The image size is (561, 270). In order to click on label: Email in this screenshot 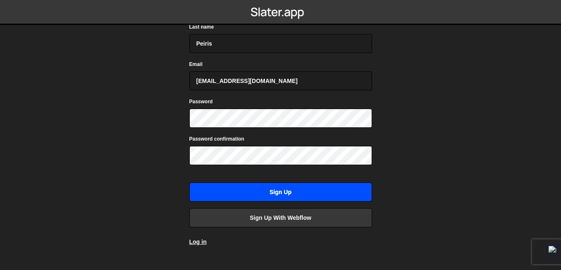, I will do `click(196, 64)`.